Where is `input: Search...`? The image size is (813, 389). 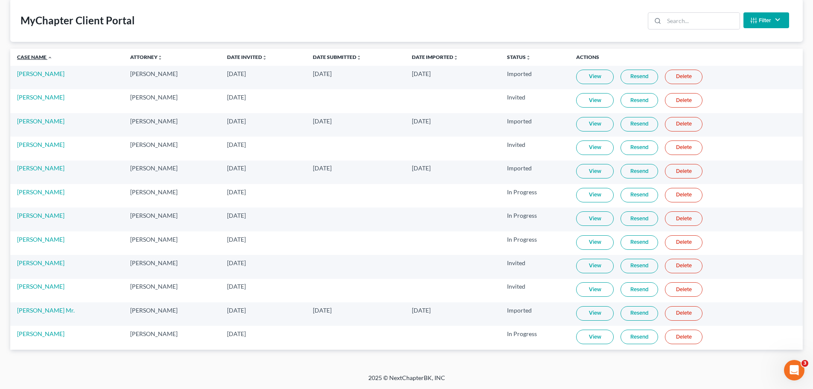
input: Search... is located at coordinates (701, 21).